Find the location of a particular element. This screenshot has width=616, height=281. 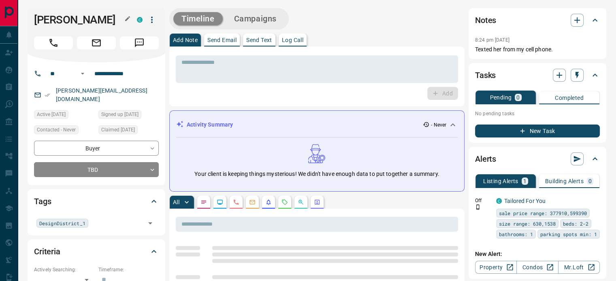

svg: Opportunities is located at coordinates (301, 202).